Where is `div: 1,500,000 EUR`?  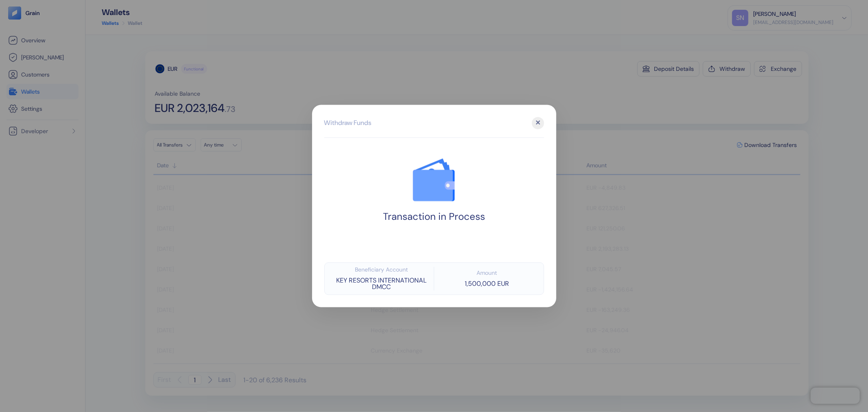 div: 1,500,000 EUR is located at coordinates (486, 284).